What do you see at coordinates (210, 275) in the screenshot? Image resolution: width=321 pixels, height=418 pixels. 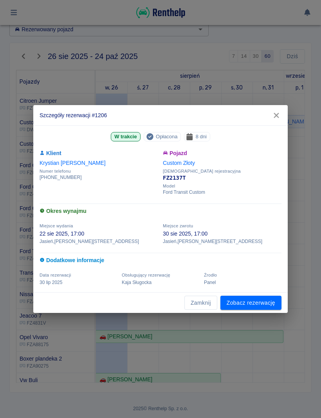 I see `span: Żrodło` at bounding box center [210, 275].